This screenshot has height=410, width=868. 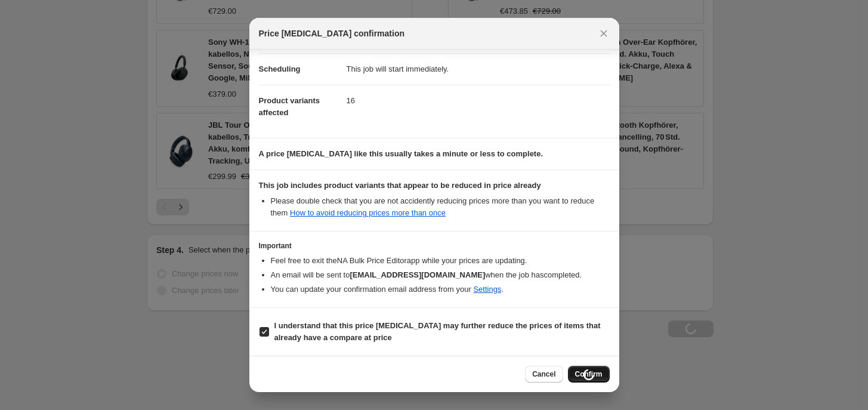 I want to click on h3: Important, so click(x=435, y=246).